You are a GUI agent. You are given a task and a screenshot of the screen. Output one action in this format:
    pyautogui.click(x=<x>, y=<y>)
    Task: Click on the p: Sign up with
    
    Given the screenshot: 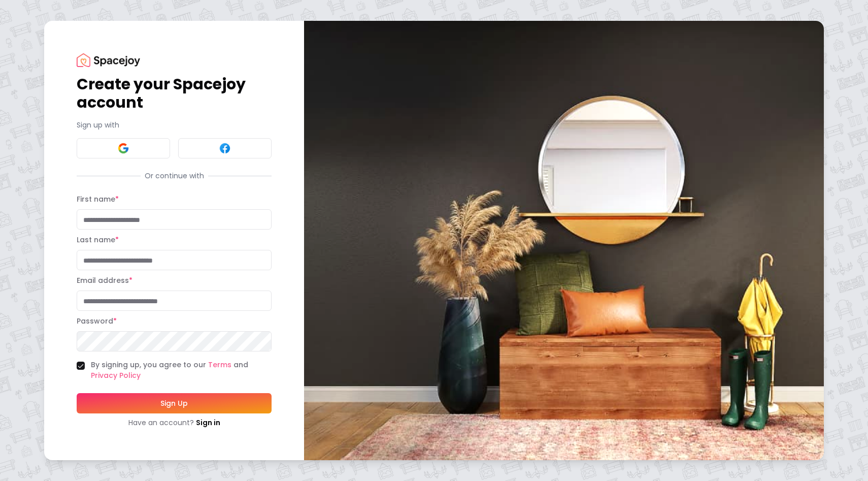 What is the action you would take?
    pyautogui.click(x=174, y=125)
    